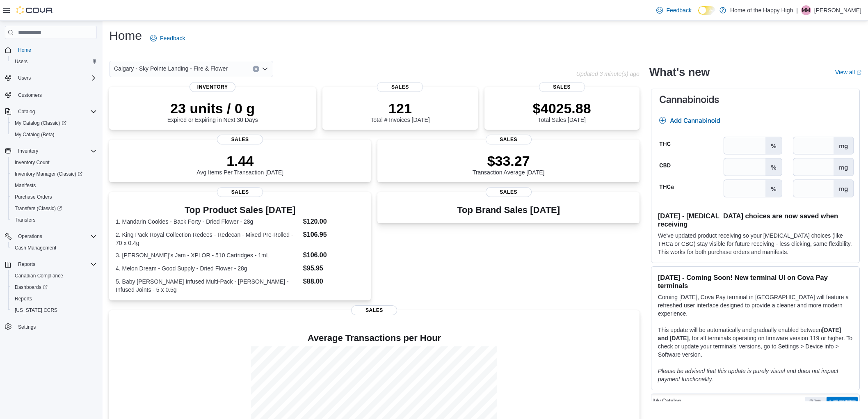 This screenshot has height=419, width=868. What do you see at coordinates (54, 174) in the screenshot?
I see `span: Inventory Manager (Classic)` at bounding box center [54, 174].